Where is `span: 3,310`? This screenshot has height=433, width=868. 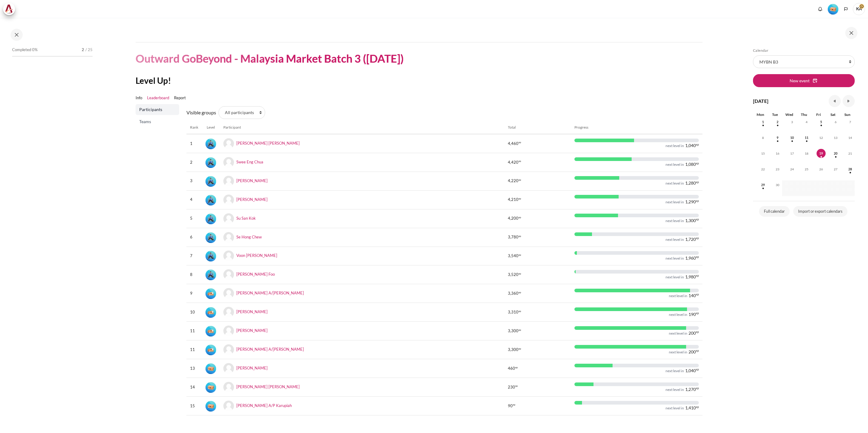 span: 3,310 is located at coordinates (513, 313).